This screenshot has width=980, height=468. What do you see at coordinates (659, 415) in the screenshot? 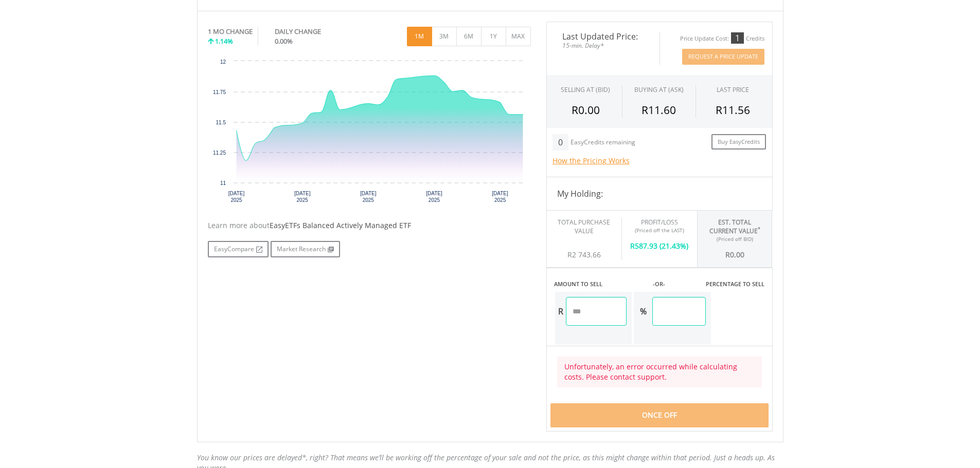
I see `div: Once Off` at bounding box center [659, 415].